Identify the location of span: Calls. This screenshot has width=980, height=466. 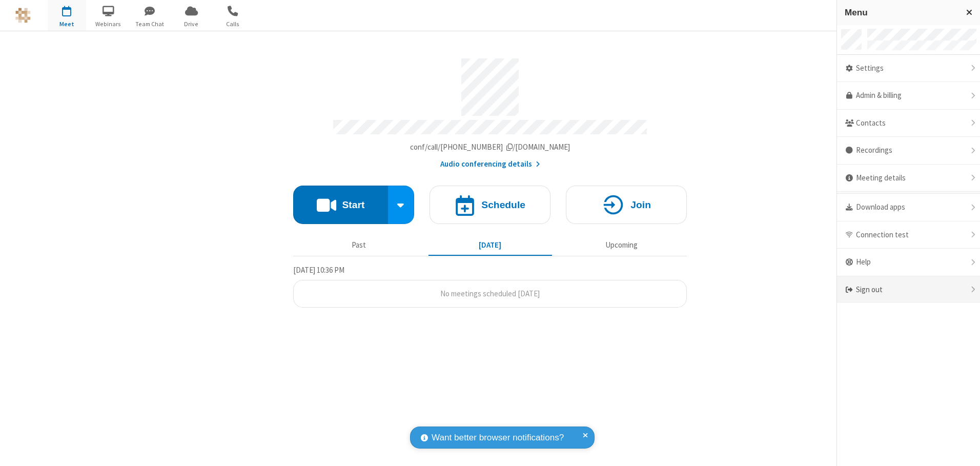
(233, 24).